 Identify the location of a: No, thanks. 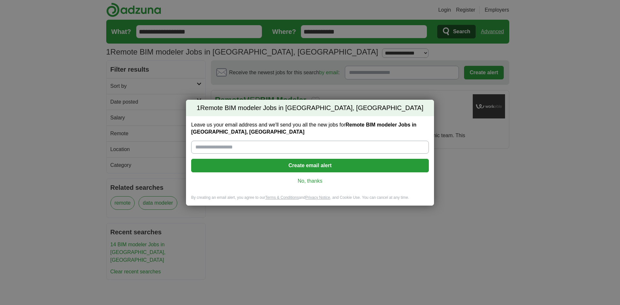
(310, 181).